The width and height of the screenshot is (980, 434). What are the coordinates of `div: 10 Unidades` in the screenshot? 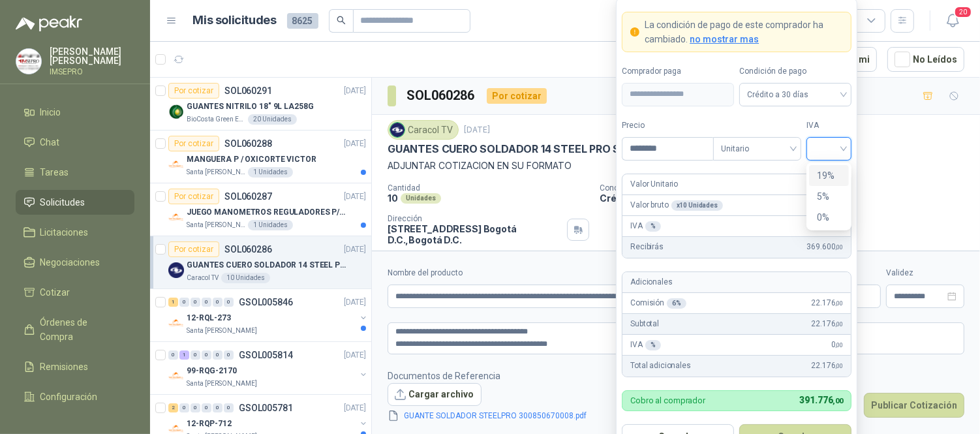 It's located at (245, 278).